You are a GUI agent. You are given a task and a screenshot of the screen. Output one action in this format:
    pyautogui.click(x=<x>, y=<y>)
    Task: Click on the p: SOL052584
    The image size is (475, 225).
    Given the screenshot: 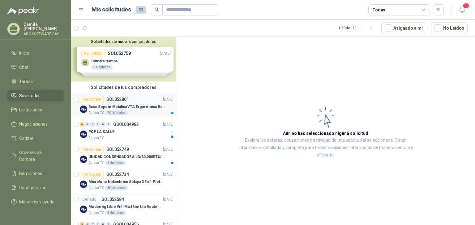 What is the action you would take?
    pyautogui.click(x=112, y=200)
    